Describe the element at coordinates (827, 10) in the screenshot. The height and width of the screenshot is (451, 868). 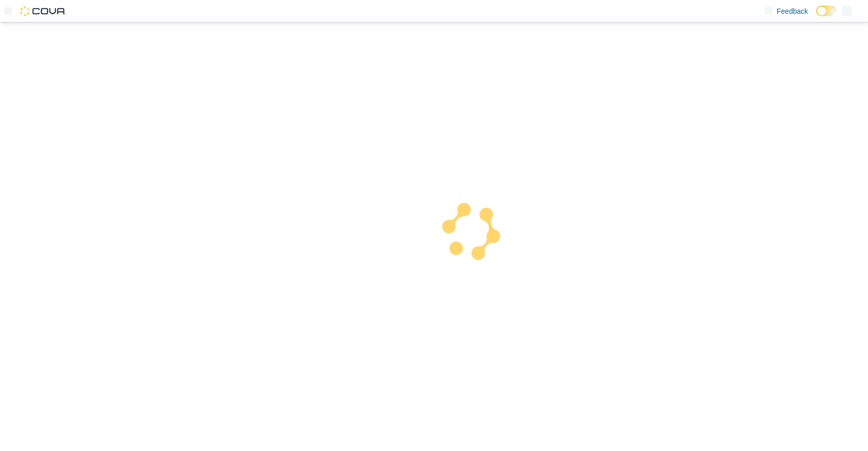
I see `input: Dark Mode` at that location.